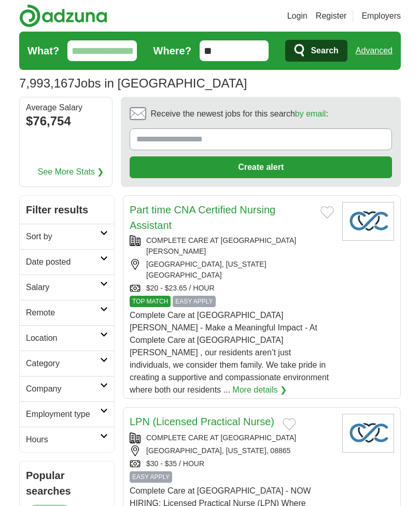 The image size is (420, 506). What do you see at coordinates (259, 390) in the screenshot?
I see `a: More details ❯` at bounding box center [259, 390].